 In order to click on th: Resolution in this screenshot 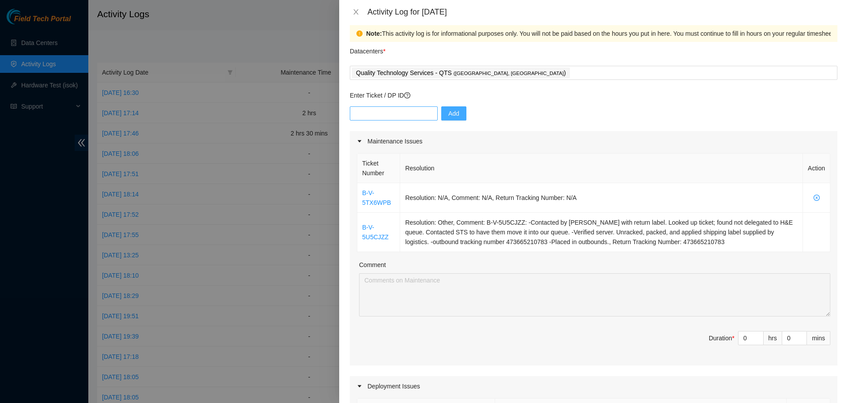, I will do `click(602, 168)`.